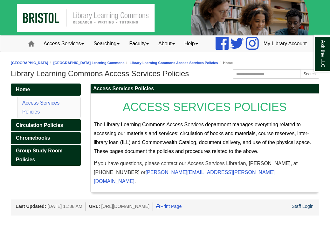 This screenshot has height=227, width=330. Describe the element at coordinates (165, 74) in the screenshot. I see `h1: Library Learning Commons Access Services Policies` at that location.